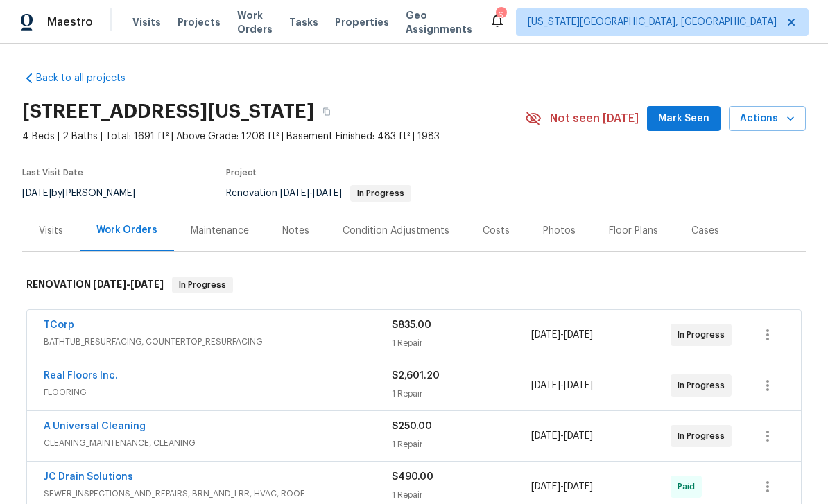 Image resolution: width=828 pixels, height=504 pixels. What do you see at coordinates (218, 342) in the screenshot?
I see `span: BATHTUB_RESURFACING, COUNTERTOP_RESURFACING` at bounding box center [218, 342].